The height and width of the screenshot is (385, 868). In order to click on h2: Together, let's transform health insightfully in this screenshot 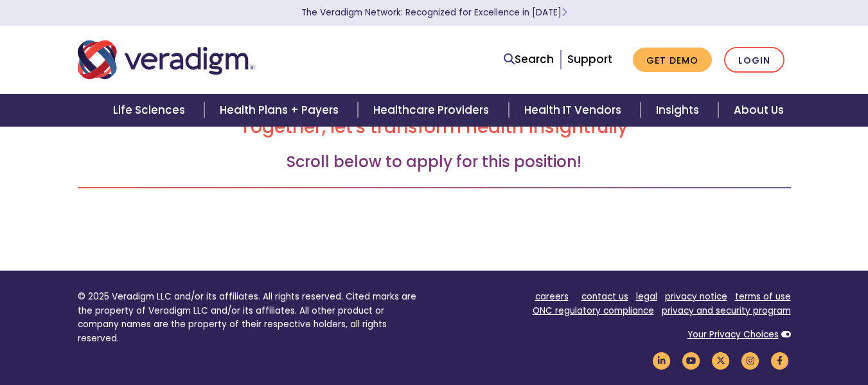, I will do `click(434, 128)`.